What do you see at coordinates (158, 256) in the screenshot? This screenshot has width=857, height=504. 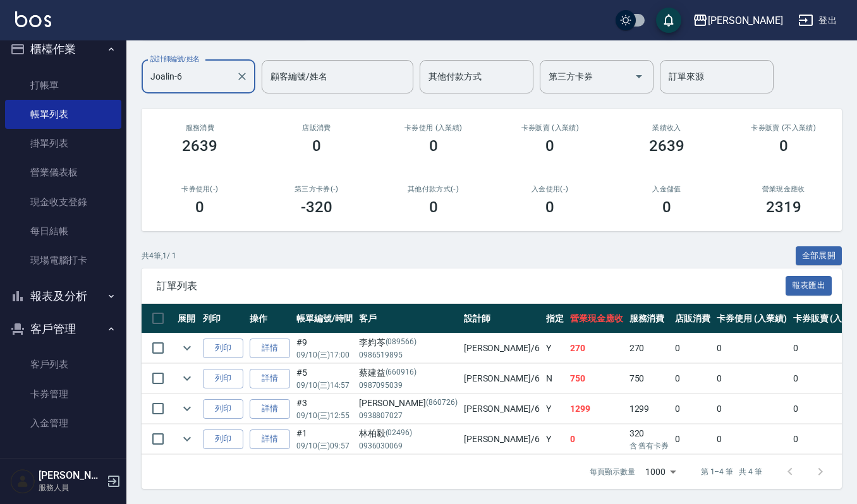 I see `p: 共 4 筆, 1 / 1` at bounding box center [158, 256].